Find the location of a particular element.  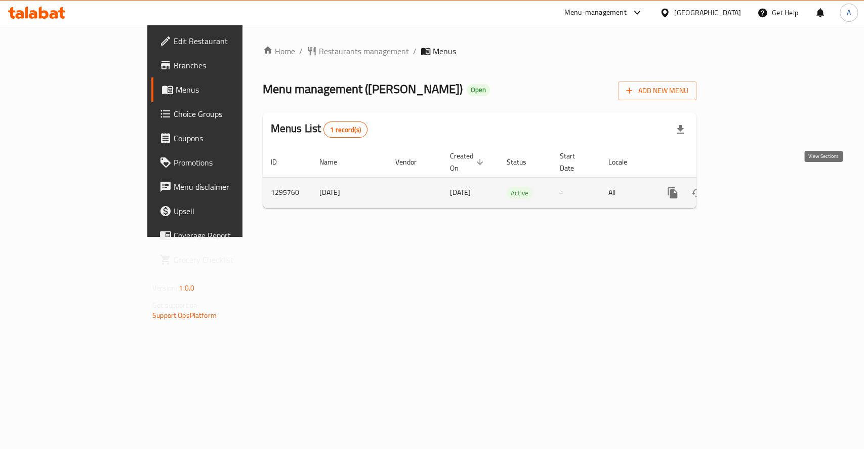

span: Get support on: is located at coordinates (176, 305).